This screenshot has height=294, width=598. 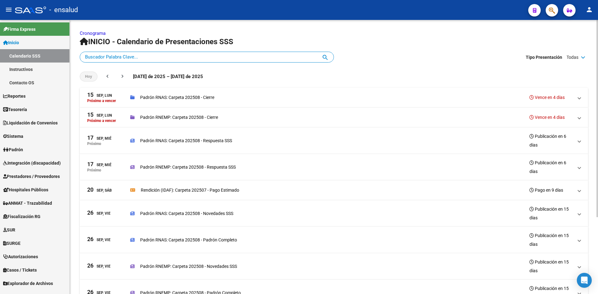 I want to click on span: Casos / Tickets, so click(x=20, y=270).